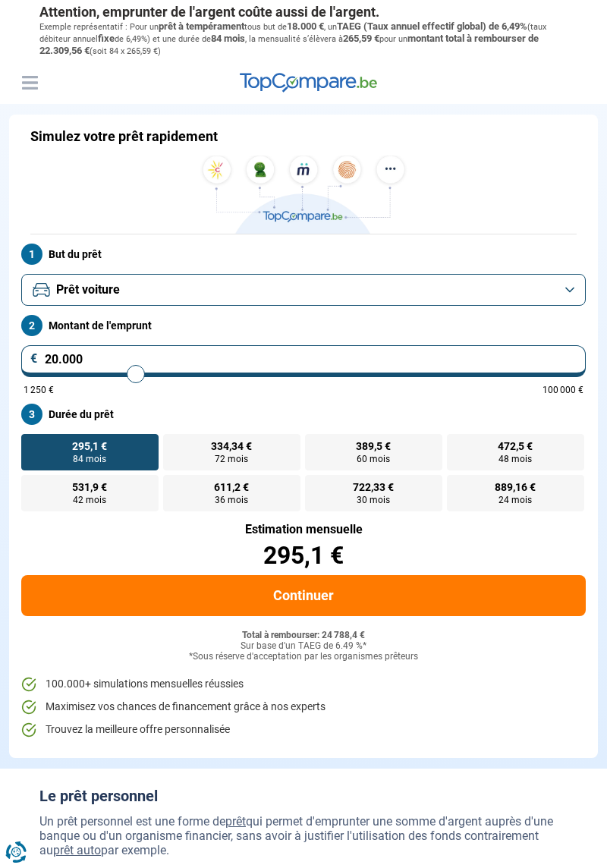  What do you see at coordinates (38, 390) in the screenshot?
I see `span: 1 250 €` at bounding box center [38, 390].